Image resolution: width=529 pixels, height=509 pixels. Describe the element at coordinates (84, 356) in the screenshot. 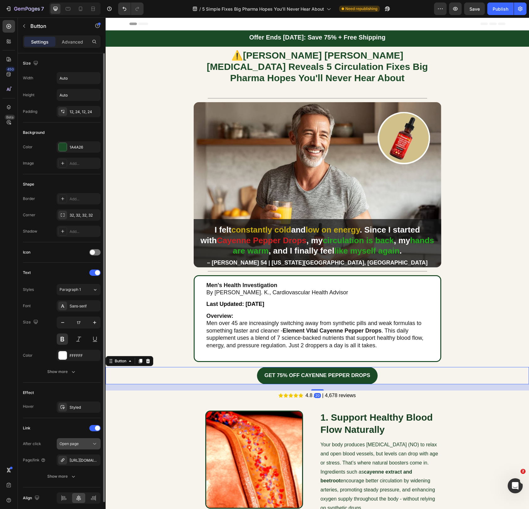

I see `div: FFFFFF` at that location.